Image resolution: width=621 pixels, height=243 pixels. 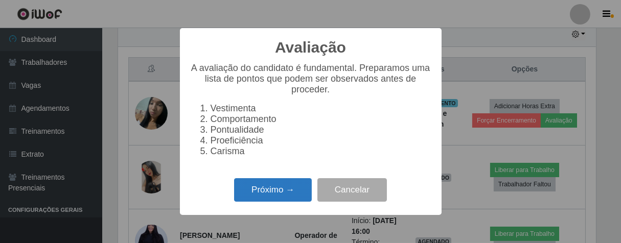 What do you see at coordinates (311, 79) in the screenshot?
I see `p: A avaliação do candidato é fundamental. Preparamos uma lista de pontos que podem ser observados a...` at bounding box center [311, 79].